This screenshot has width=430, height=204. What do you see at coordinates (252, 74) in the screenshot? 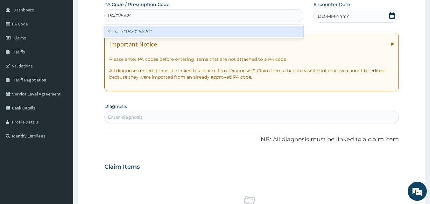
I see `p: All diagnoses entered must be linked to a claim item. Diagnosis & Claim Items that are visible bu...` at bounding box center [252, 74].